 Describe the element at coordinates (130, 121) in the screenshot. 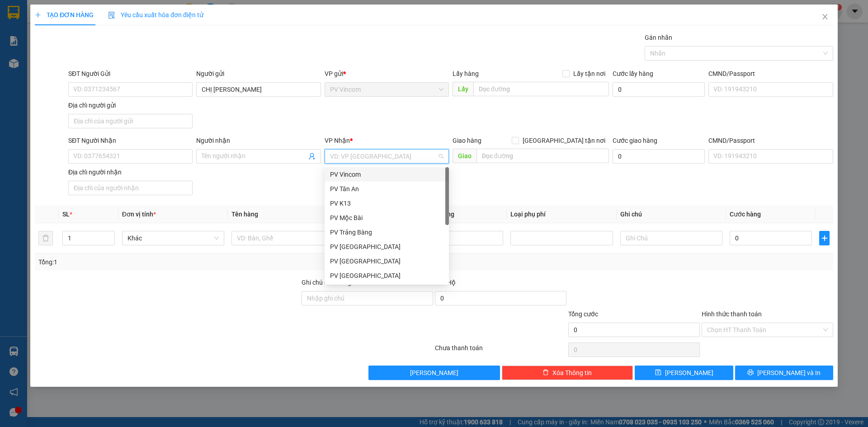

I see `input: Địa chỉ của người gửi` at that location.